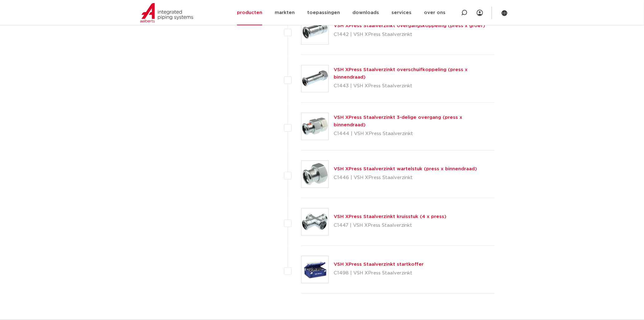 Image resolution: width=644 pixels, height=320 pixels. What do you see at coordinates (405, 169) in the screenshot?
I see `a: VSH XPress Staalverzinkt wartelstuk (press x binnendraad)` at bounding box center [405, 169].